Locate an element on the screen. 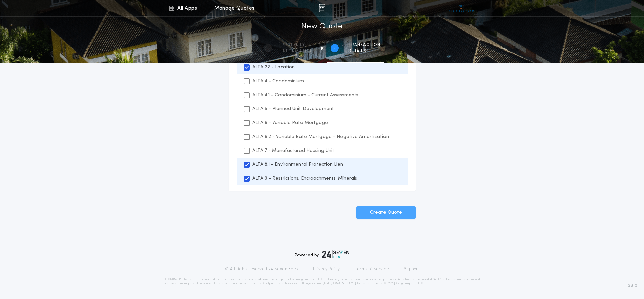 The image size is (644, 299). p: ALTA 7 - Manufactured Housing Unit is located at coordinates (293, 151).